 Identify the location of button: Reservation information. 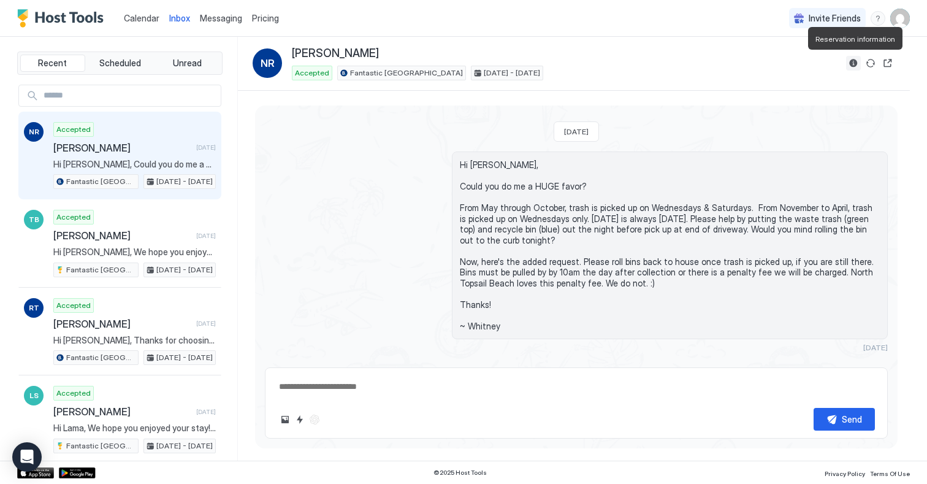
(854, 63).